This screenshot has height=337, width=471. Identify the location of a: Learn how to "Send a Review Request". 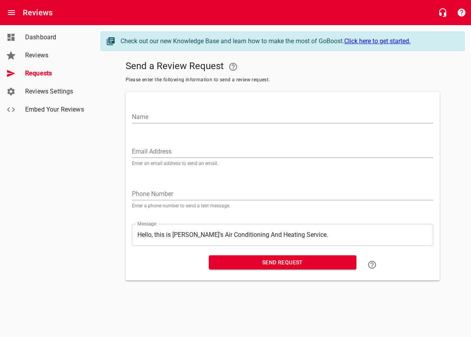
(372, 265).